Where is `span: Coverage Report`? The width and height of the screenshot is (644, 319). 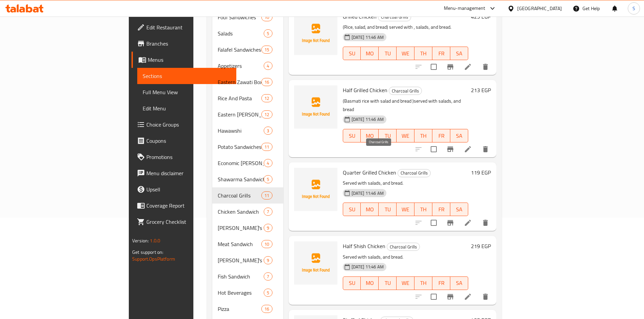
span: Coverage Report is located at coordinates (189, 206).